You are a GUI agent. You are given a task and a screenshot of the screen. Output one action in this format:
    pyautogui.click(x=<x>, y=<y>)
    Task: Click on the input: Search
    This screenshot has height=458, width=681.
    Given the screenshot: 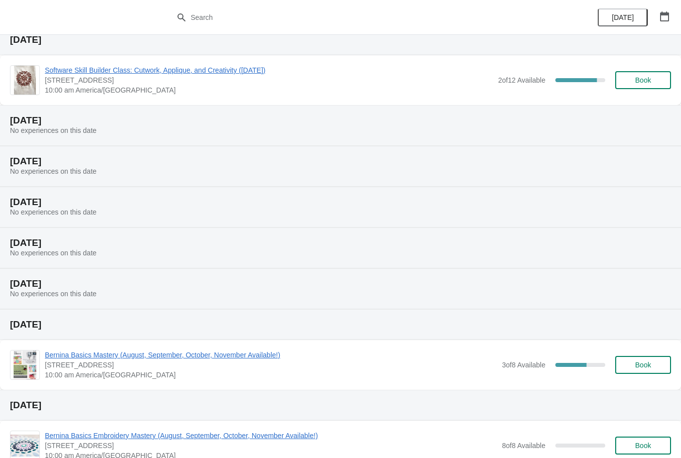 What is the action you would take?
    pyautogui.click(x=350, y=17)
    